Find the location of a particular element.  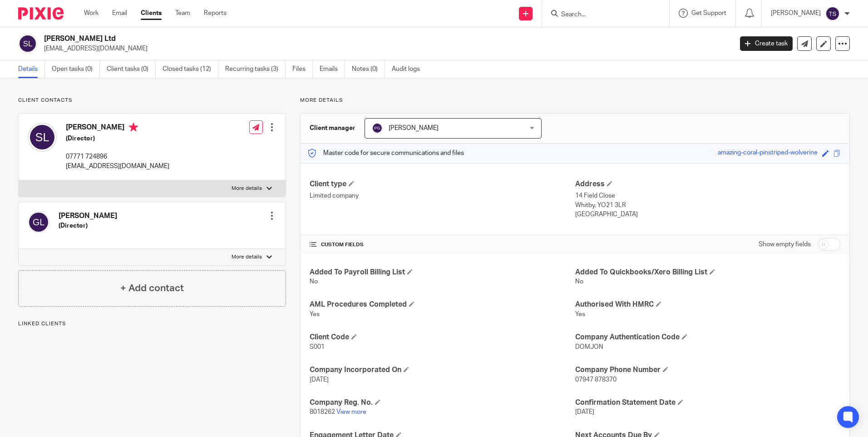

a: Notes (0) is located at coordinates (368, 69).